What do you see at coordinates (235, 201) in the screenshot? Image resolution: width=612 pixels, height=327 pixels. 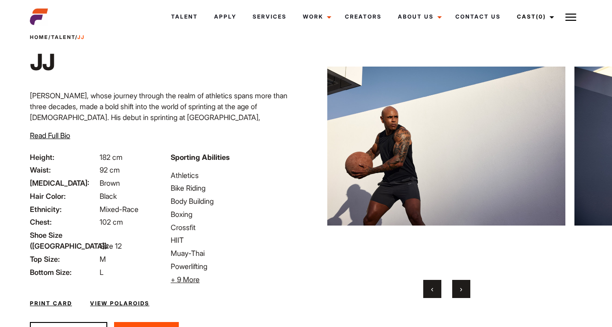 I see `li: Body Building` at bounding box center [235, 201].